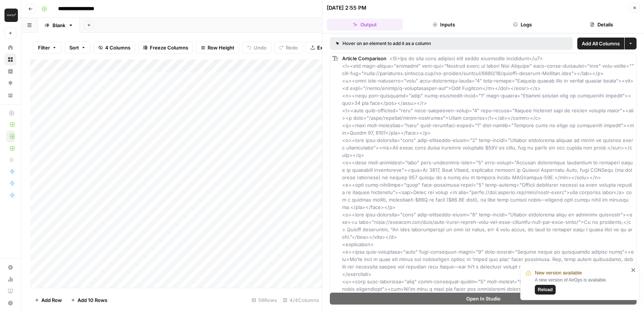 This screenshot has width=644, height=312. What do you see at coordinates (10, 72) in the screenshot?
I see `a: Insights` at bounding box center [10, 72].